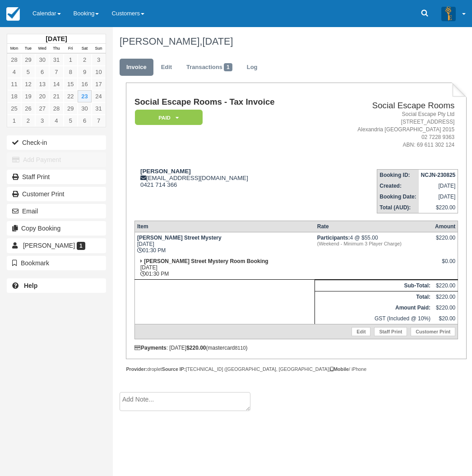 Image resolution: width=472 pixels, height=476 pixels. I want to click on div: $0.00, so click(445, 265).